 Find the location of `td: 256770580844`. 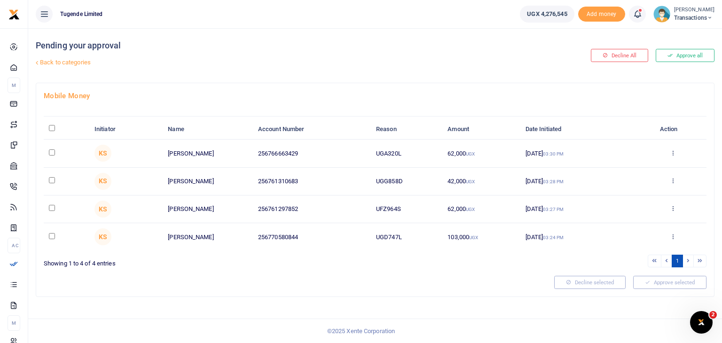

td: 256770580844 is located at coordinates (312, 237).